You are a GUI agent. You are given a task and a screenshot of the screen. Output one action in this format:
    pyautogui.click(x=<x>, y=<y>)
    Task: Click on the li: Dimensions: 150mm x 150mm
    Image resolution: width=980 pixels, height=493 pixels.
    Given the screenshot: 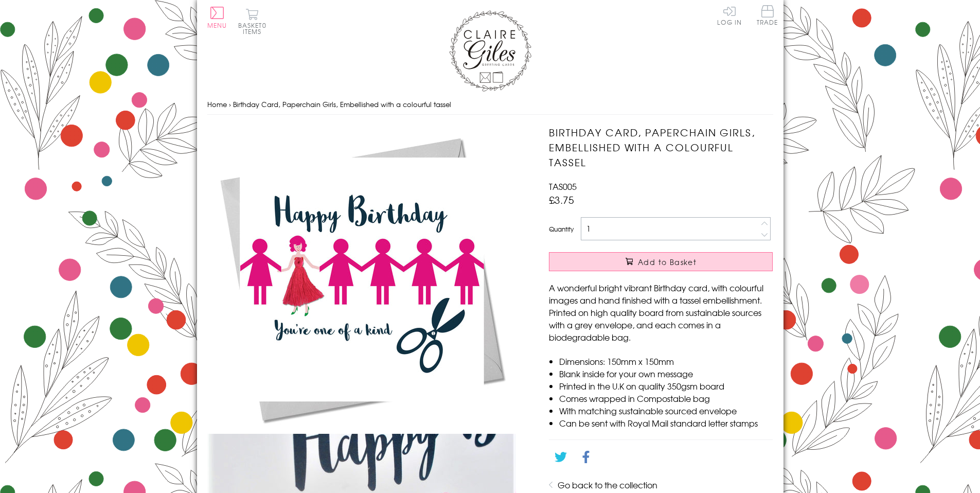 What is the action you would take?
    pyautogui.click(x=666, y=361)
    